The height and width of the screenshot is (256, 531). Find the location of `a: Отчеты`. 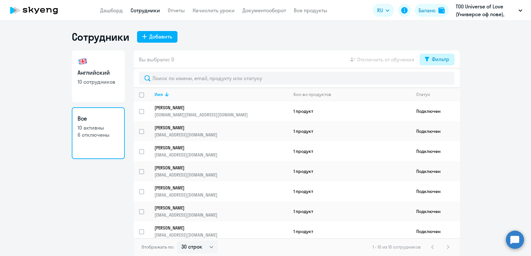

a: Отчеты is located at coordinates (176, 10).